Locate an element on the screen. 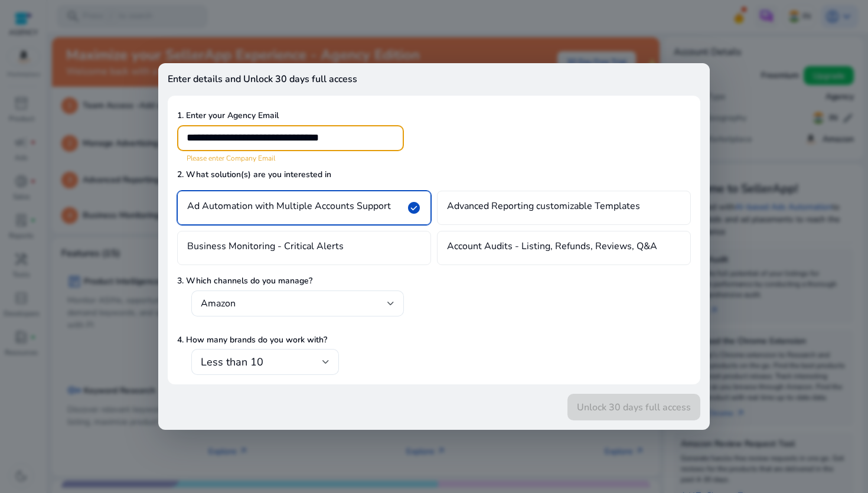 The height and width of the screenshot is (493, 868). h4: Business Monitoring - Critical Alerts is located at coordinates (265, 248).